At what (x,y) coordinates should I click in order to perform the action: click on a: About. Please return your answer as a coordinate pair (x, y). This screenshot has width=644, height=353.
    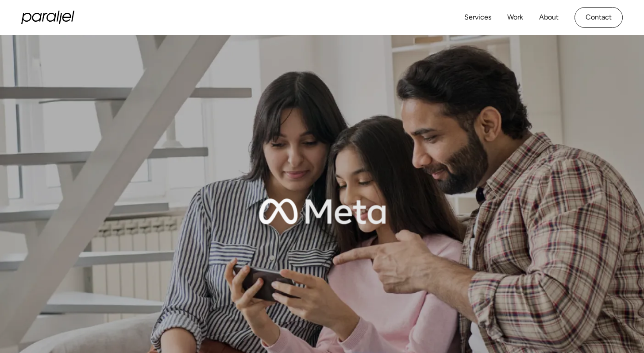
    Looking at the image, I should click on (549, 17).